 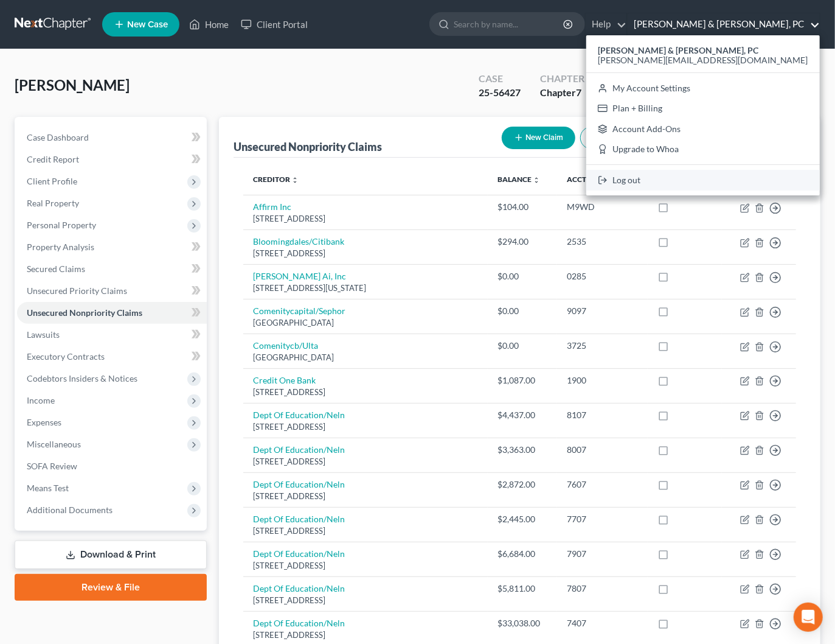 What do you see at coordinates (41, 399) in the screenshot?
I see `span: Income` at bounding box center [41, 399].